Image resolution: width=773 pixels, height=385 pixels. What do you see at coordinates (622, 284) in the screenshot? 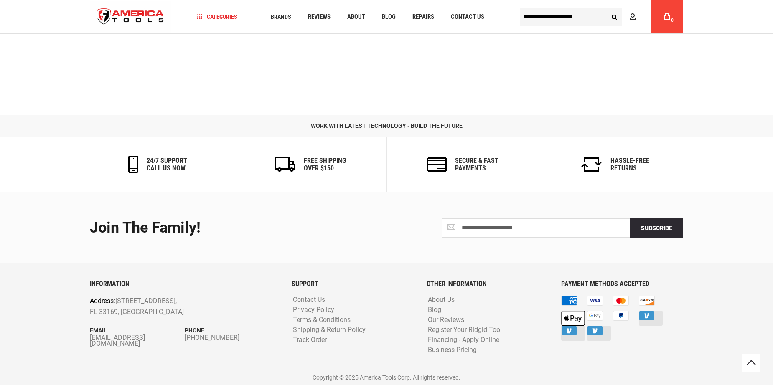
I see `h6: PAYMENT METHODS ACCEPTED` at bounding box center [622, 284].